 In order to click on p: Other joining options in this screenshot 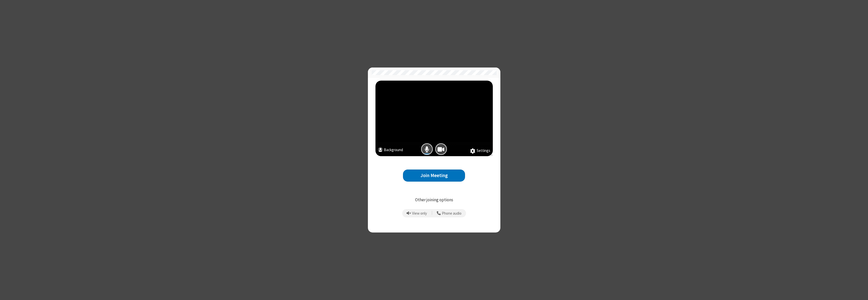, I will do `click(434, 200)`.